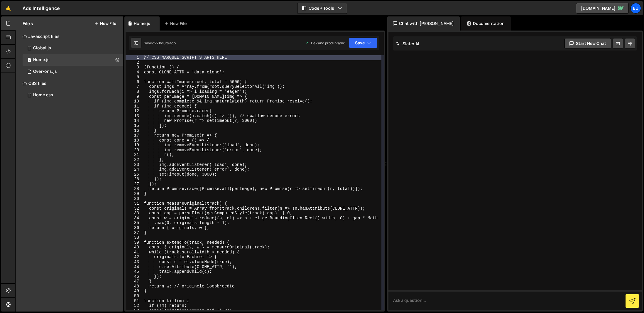  Describe the element at coordinates (134, 238) in the screenshot. I see `div: 38` at that location.